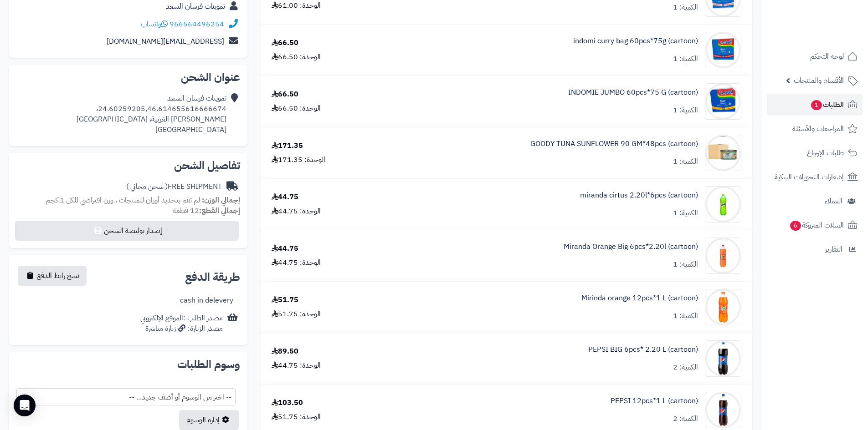 Image resolution: width=868 pixels, height=430 pixels. I want to click on span: المراجعات والأسئلة, so click(818, 129).